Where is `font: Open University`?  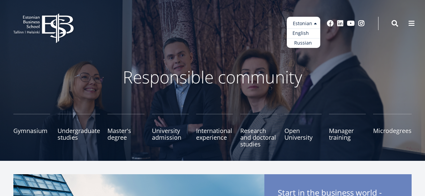 font: Open University is located at coordinates (299, 134).